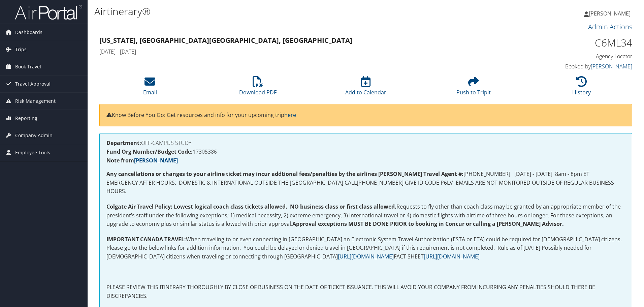  Describe the element at coordinates (33, 153) in the screenshot. I see `span: Employee Tools` at that location.